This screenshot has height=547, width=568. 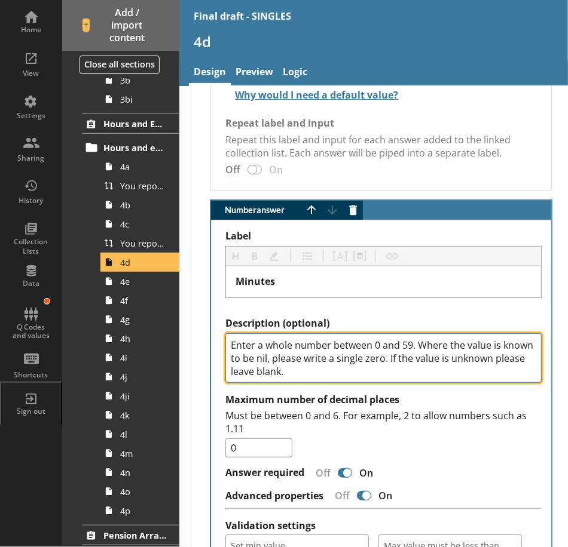 I want to click on span: You reported [employee name]'s basic pay earned for work carried out in the pay period that inclu..., so click(x=143, y=243).